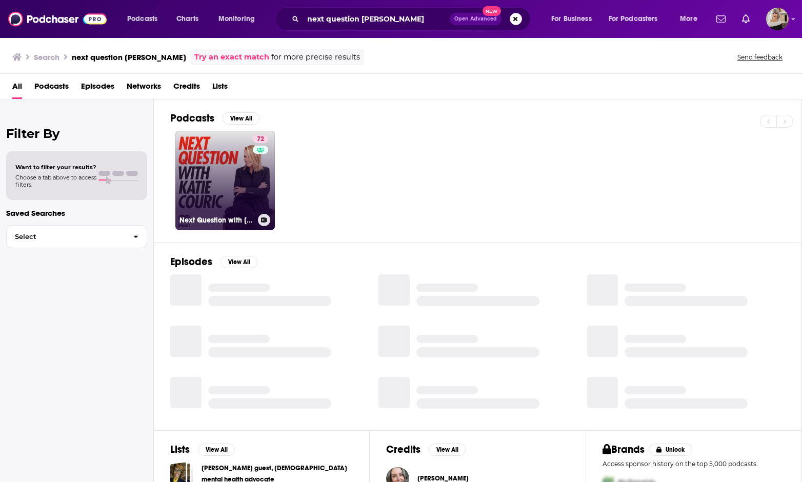  What do you see at coordinates (191, 261) in the screenshot?
I see `h2: Episodes` at bounding box center [191, 261].